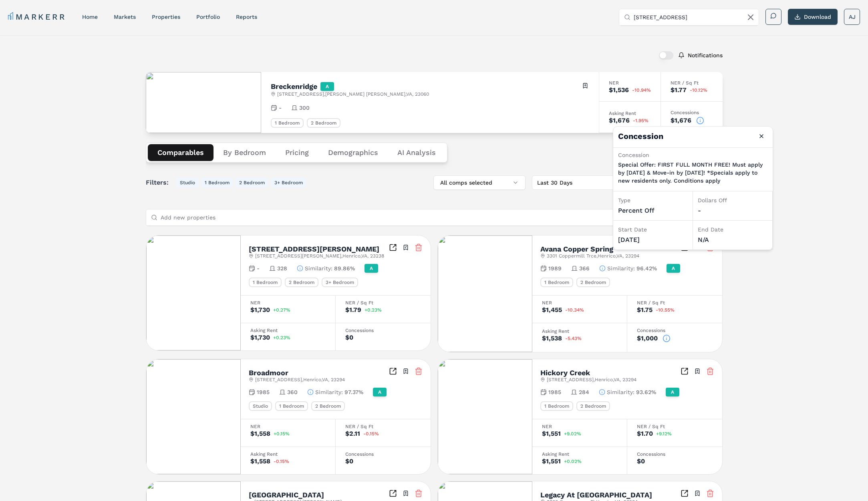  Describe the element at coordinates (416, 152) in the screenshot. I see `button: AI Analysis` at that location.